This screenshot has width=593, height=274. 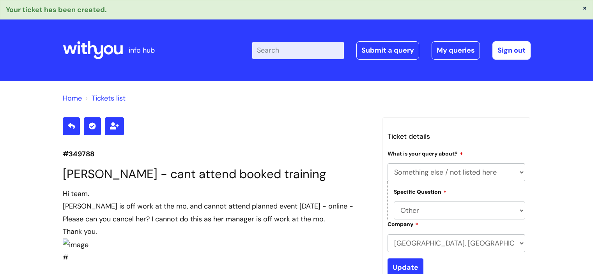 I want to click on a: Tickets list, so click(x=108, y=98).